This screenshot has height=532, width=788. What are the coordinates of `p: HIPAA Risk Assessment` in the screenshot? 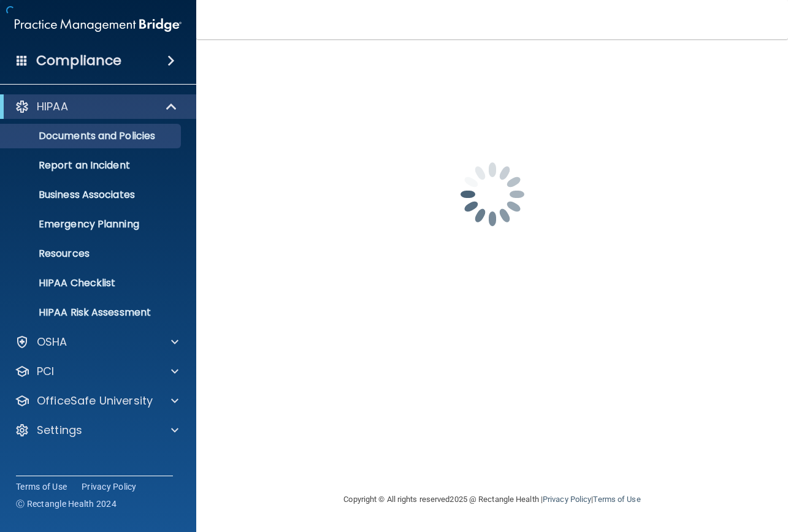 It's located at (91, 313).